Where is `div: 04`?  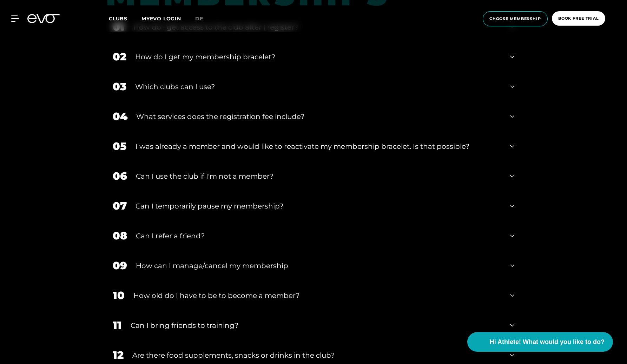
div: 04 is located at coordinates (120, 116).